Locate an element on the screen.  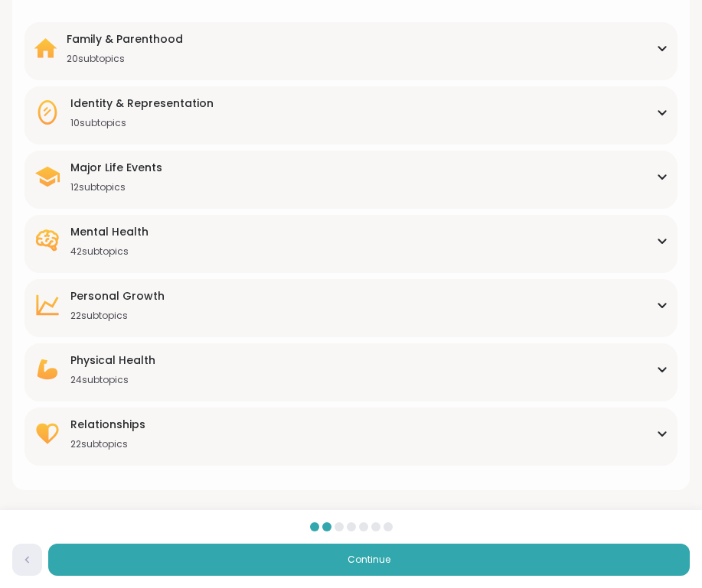
div: Identity & Representation is located at coordinates (142, 103).